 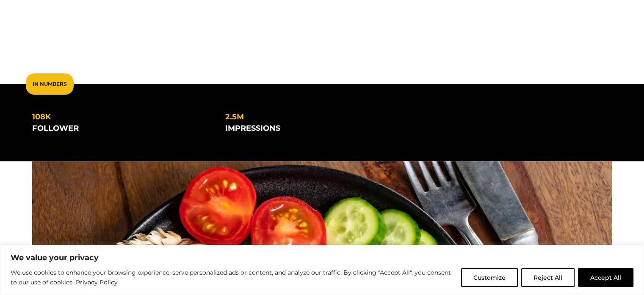 I want to click on button: Accept All, so click(x=606, y=277).